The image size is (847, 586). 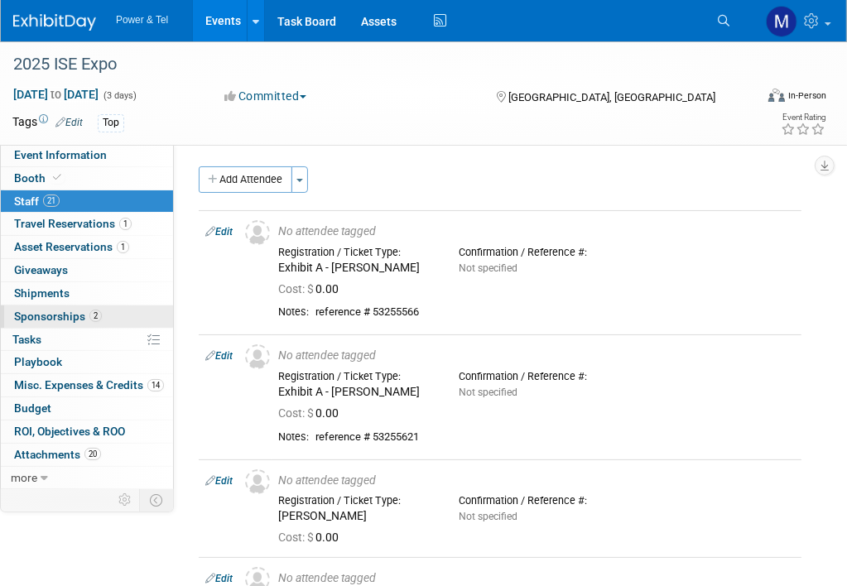 I want to click on span: Event Information, so click(x=60, y=155).